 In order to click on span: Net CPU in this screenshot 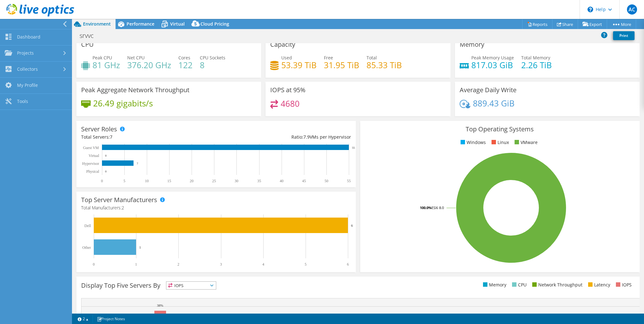, I will do `click(136, 57)`.